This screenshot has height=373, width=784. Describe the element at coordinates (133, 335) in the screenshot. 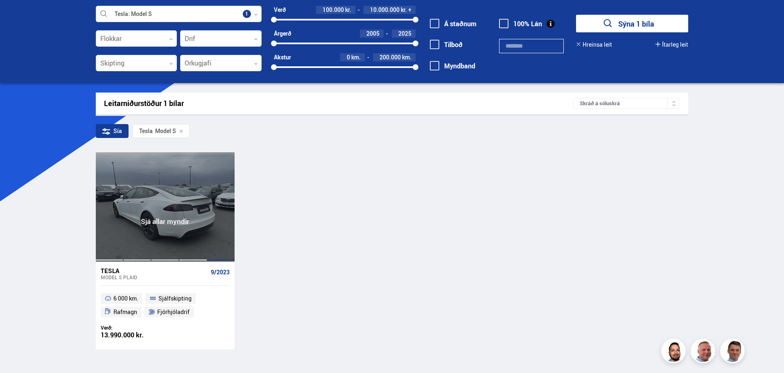

I see `div: 13.990.000 kr.` at that location.